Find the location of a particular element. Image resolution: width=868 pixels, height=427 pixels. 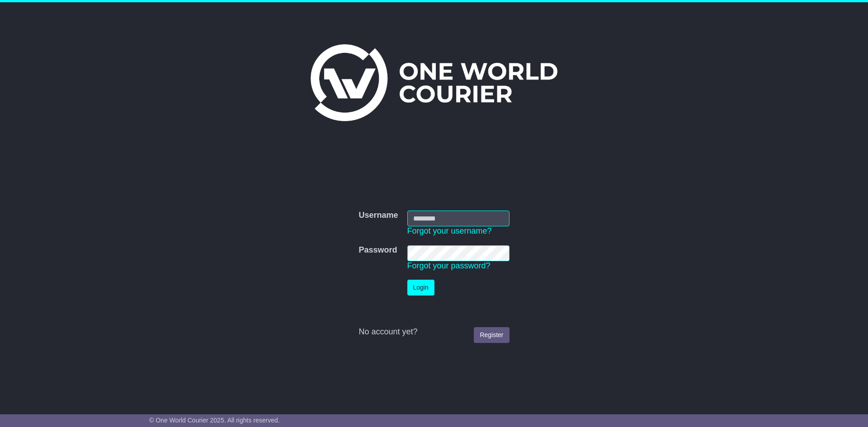

a: Forgot your password? is located at coordinates (449, 265).